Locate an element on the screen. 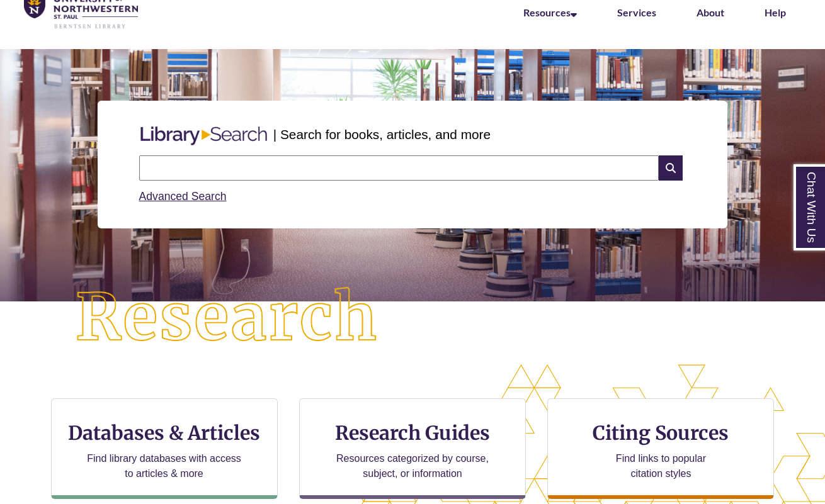  h3: Citing Sources is located at coordinates (661, 433).